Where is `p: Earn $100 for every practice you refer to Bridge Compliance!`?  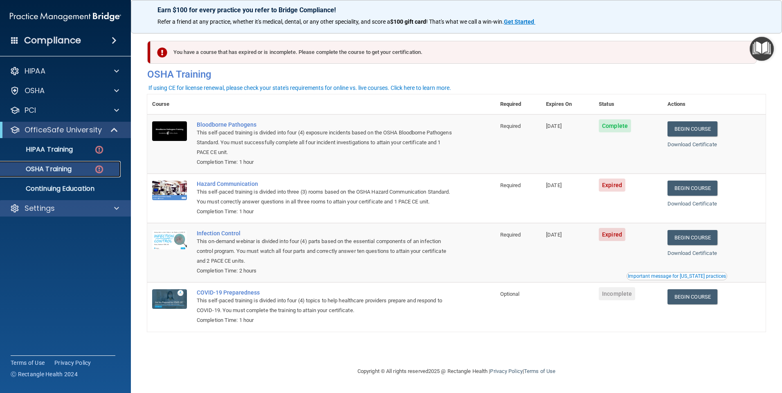 p: Earn $100 for every practice you refer to Bridge Compliance! is located at coordinates (456, 10).